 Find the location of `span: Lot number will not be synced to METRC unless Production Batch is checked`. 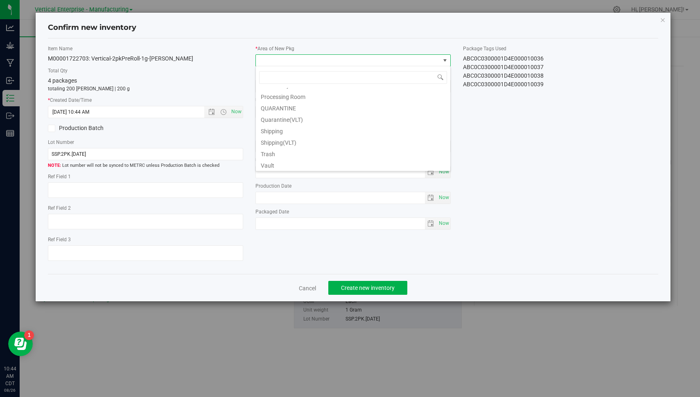

span: Lot number will not be synced to METRC unless Production Batch is checked is located at coordinates (145, 166).